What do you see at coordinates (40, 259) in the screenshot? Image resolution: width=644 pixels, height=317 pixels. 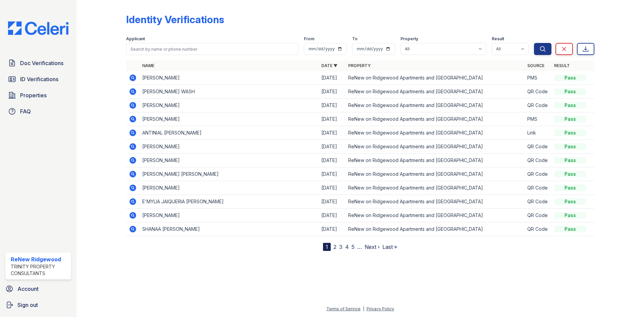 I see `div: ReNew Ridgewood` at bounding box center [40, 259].